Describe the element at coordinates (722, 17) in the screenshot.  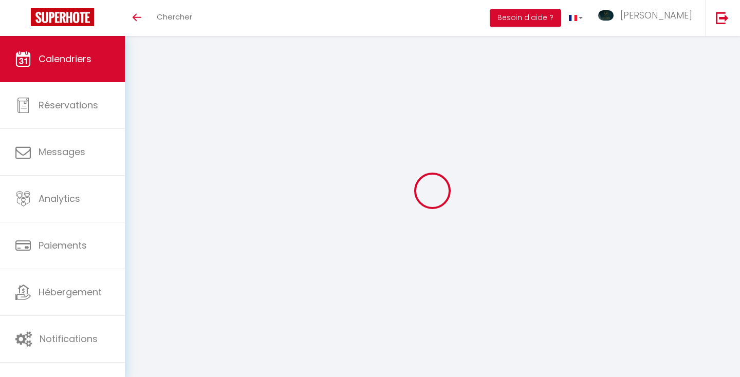
I see `img: logout` at that location.